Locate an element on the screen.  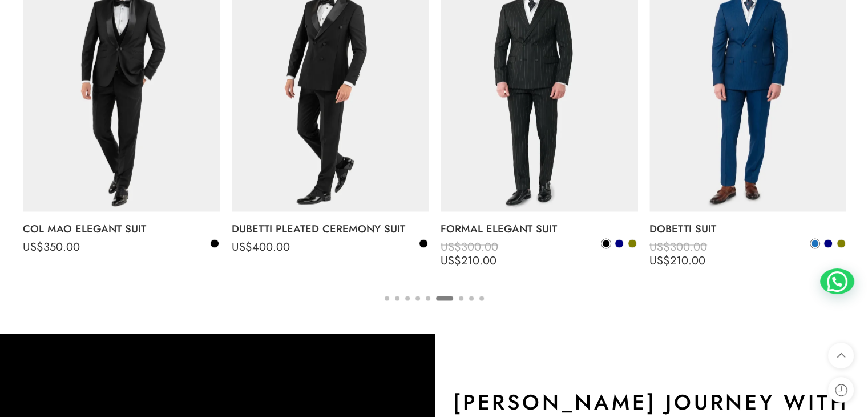
a: COL MAO ELEGANT SUIT is located at coordinates (122, 228).